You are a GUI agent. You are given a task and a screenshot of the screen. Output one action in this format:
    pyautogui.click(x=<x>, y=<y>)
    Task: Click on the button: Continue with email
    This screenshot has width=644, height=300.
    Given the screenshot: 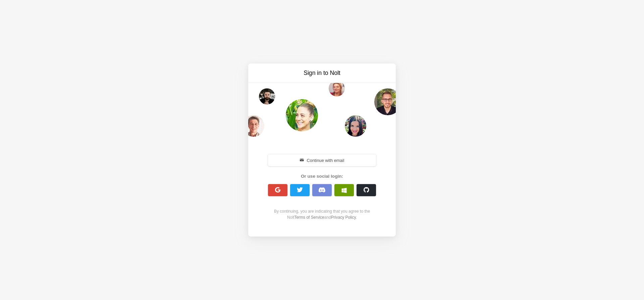 What is the action you would take?
    pyautogui.click(x=322, y=160)
    